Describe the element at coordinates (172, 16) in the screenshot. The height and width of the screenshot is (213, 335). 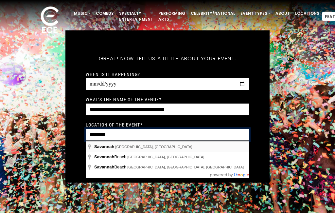
I see `a: Performing Arts` at that location.